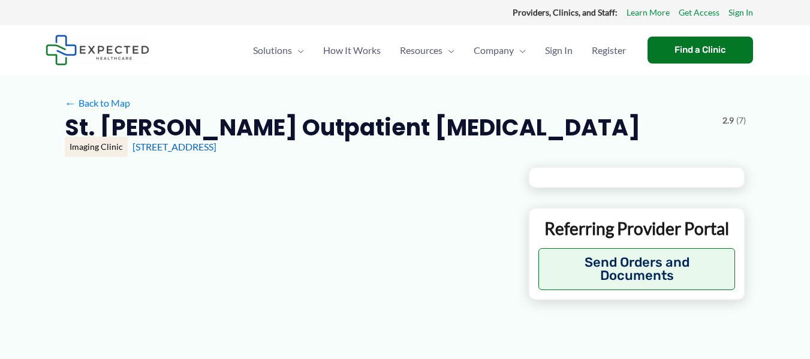 This screenshot has width=810, height=359. Describe the element at coordinates (278, 50) in the screenshot. I see `a: SolutionsMenu Toggle` at that location.